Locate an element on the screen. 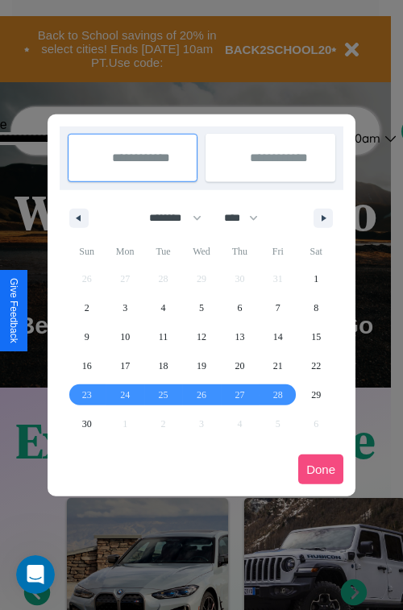 Image resolution: width=403 pixels, height=610 pixels. span: Thu is located at coordinates (240, 252).